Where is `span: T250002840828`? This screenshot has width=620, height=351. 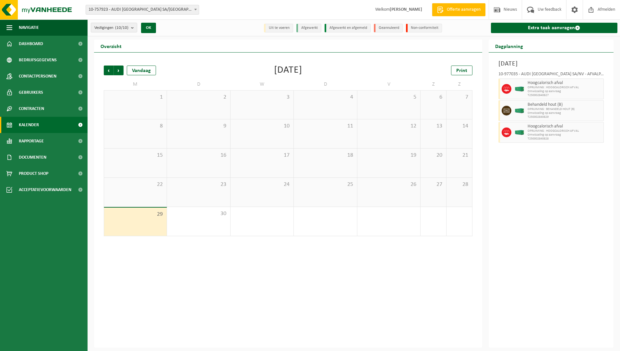 span: T250002840828 is located at coordinates (565, 139).